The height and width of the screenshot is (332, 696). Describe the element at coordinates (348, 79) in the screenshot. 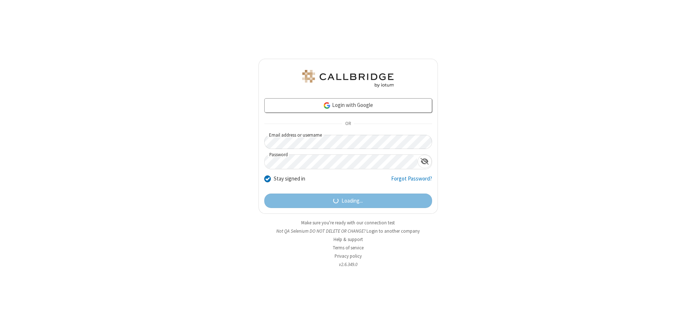

I see `img: QA Selenium DO NOT DELETE OR CHANGE` at that location.